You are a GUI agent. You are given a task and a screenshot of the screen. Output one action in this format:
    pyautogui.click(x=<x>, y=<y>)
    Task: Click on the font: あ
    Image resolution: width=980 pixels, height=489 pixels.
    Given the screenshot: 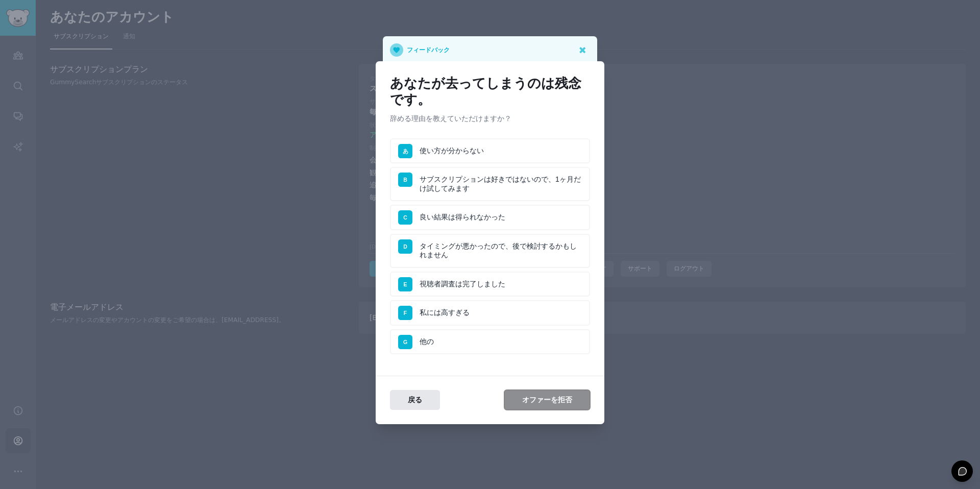 What is the action you would take?
    pyautogui.click(x=405, y=151)
    